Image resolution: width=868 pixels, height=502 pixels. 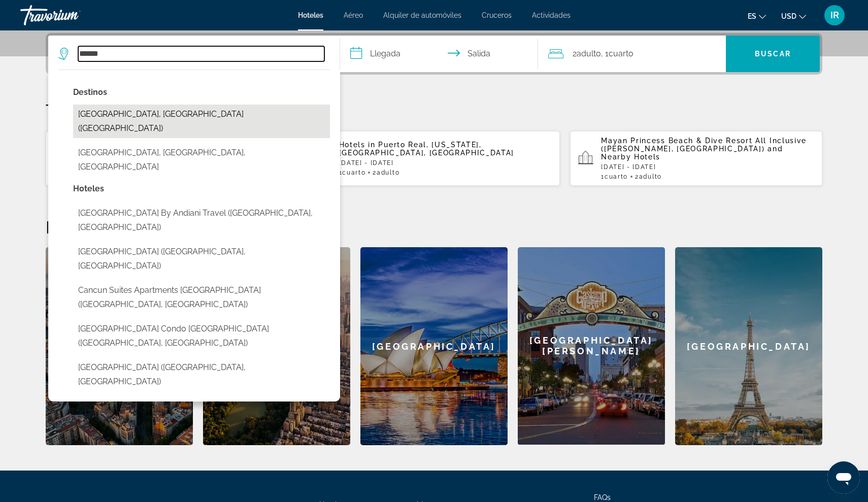 What do you see at coordinates (434, 227) in the screenshot?
I see `h2: Destinos destacados` at bounding box center [434, 227].